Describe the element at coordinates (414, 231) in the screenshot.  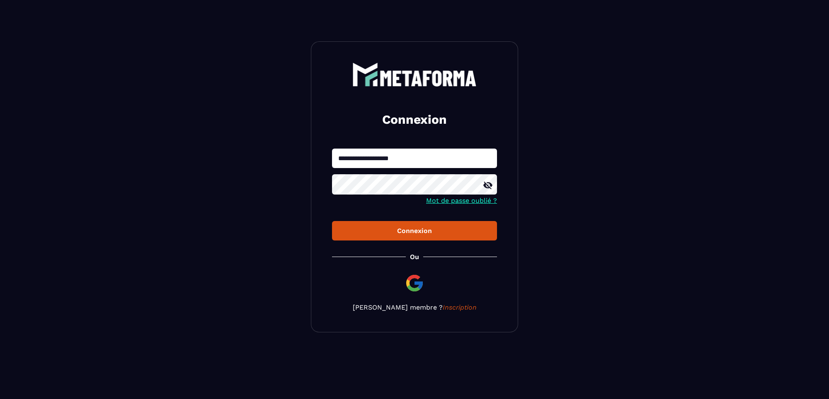
I see `div: Connexion` at that location.